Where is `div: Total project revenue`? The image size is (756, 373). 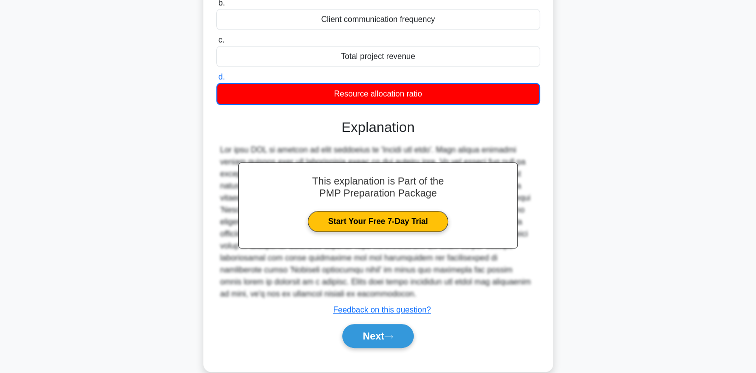
div: Total project revenue is located at coordinates (378, 56).